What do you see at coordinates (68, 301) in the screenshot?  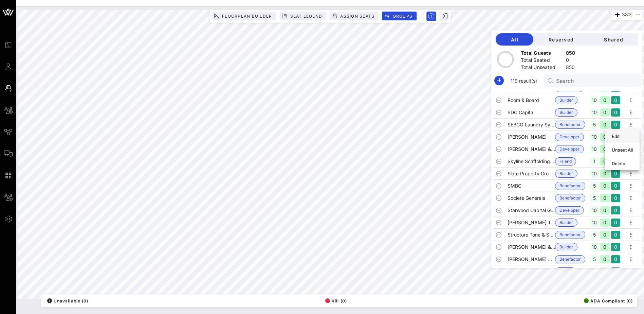 I see `span: Unavailable (0)` at bounding box center [68, 301].